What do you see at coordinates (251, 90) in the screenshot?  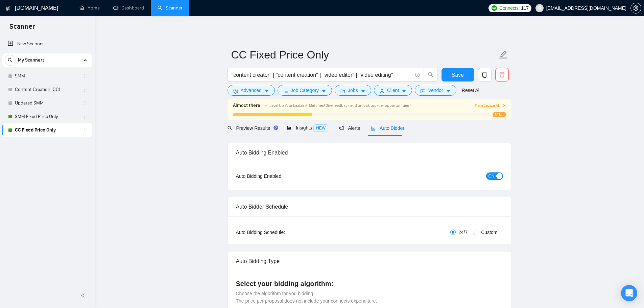 I see `button: settingAdvancedcaret-down` at bounding box center [251, 90].